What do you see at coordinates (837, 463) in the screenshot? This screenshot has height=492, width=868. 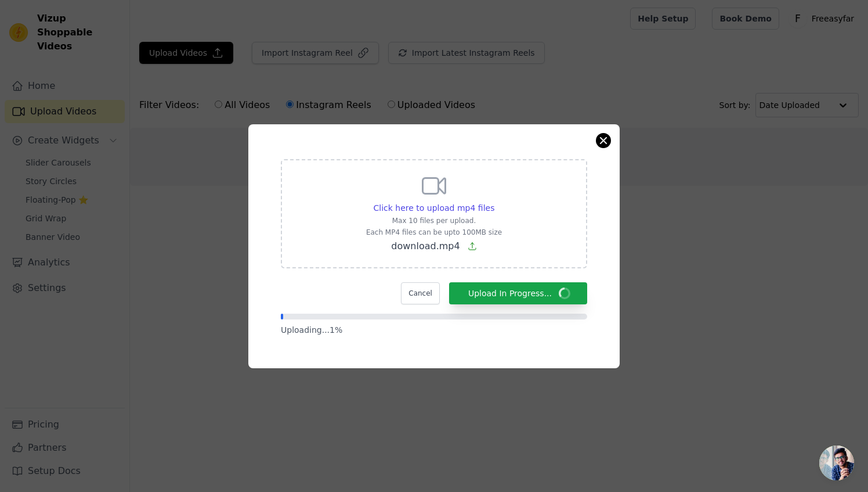 I see `a: 开放式聊天` at bounding box center [837, 463].